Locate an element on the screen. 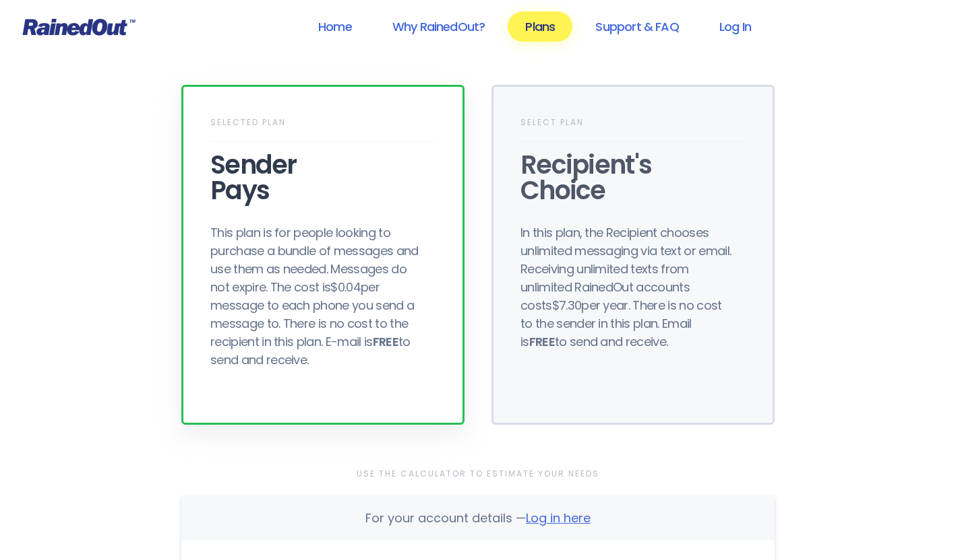 The width and height of the screenshot is (956, 560). div: Select Plan is located at coordinates (633, 128).